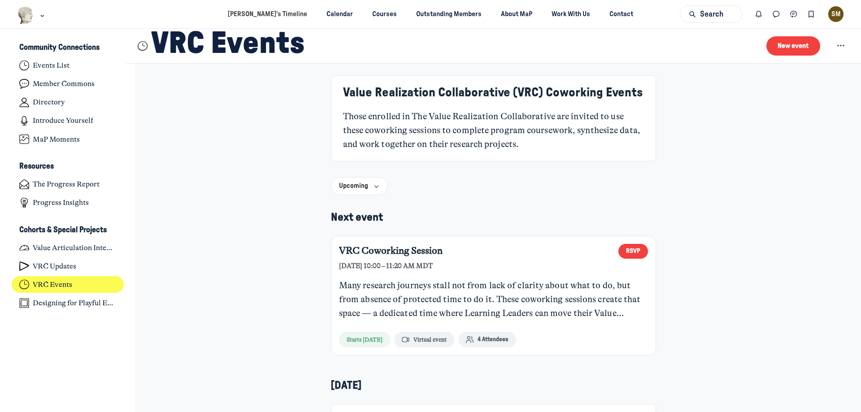 The width and height of the screenshot is (861, 412). Describe the element at coordinates (32, 15) in the screenshot. I see `button: Museums as Progress logo` at that location.